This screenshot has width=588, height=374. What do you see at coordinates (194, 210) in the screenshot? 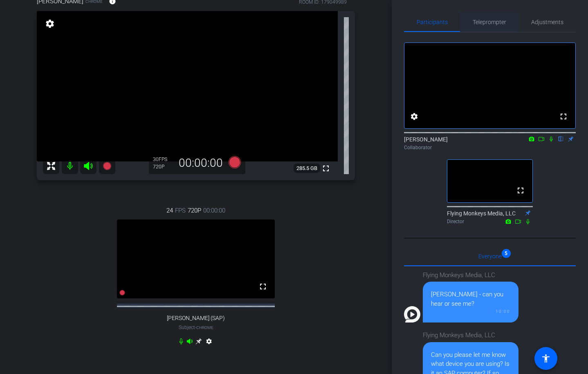
I see `span: 720P` at bounding box center [194, 210].